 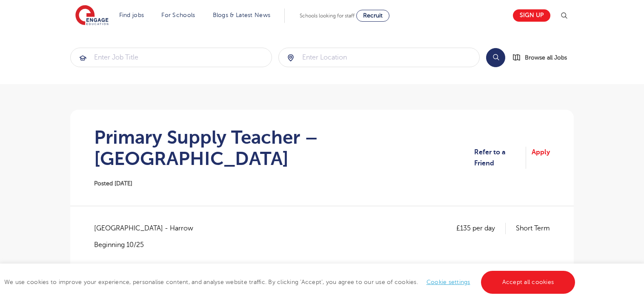 I want to click on p: Beginning 10/25, so click(x=147, y=245).